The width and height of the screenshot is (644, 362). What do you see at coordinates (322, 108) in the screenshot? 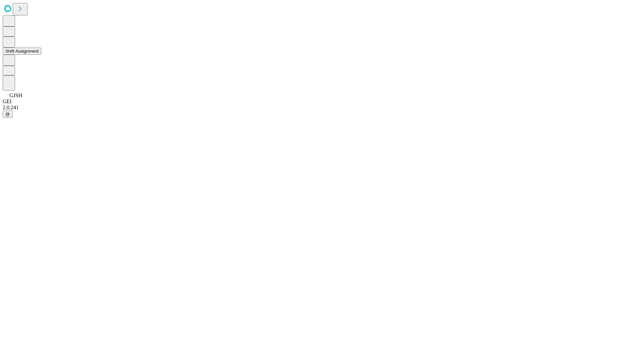
I see `div: 2.0.241` at bounding box center [322, 108].